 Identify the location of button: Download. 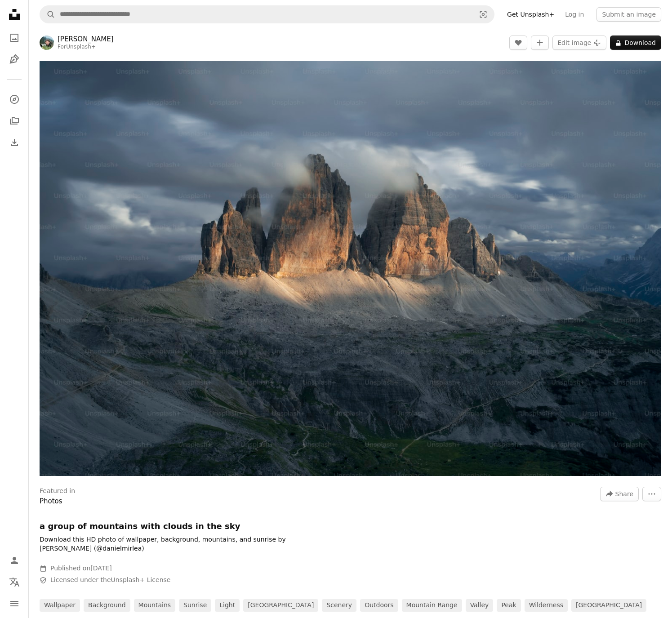
(636, 43).